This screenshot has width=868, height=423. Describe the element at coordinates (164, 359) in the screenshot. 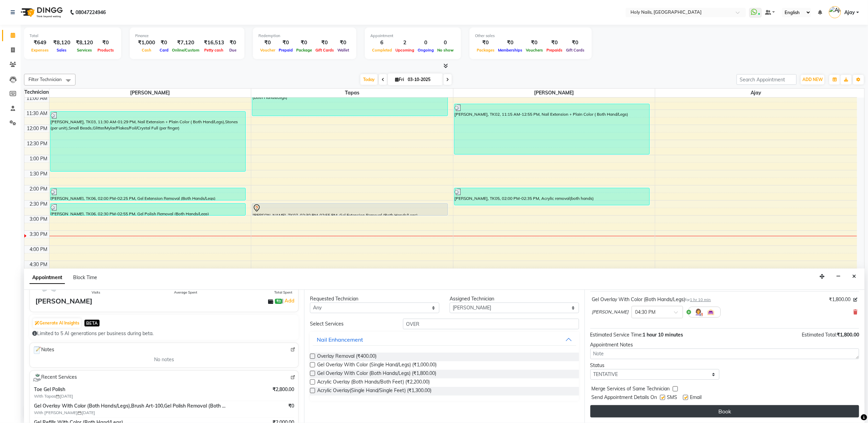

I see `span: No notes` at that location.